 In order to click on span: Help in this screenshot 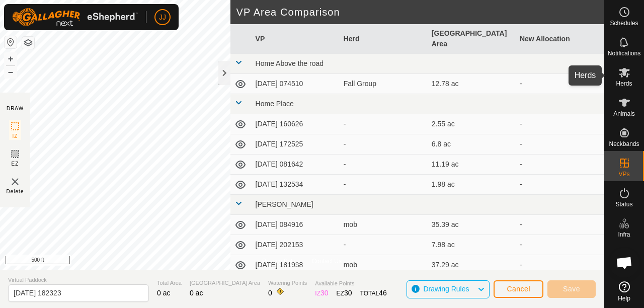, I will do `click(624, 298)`.